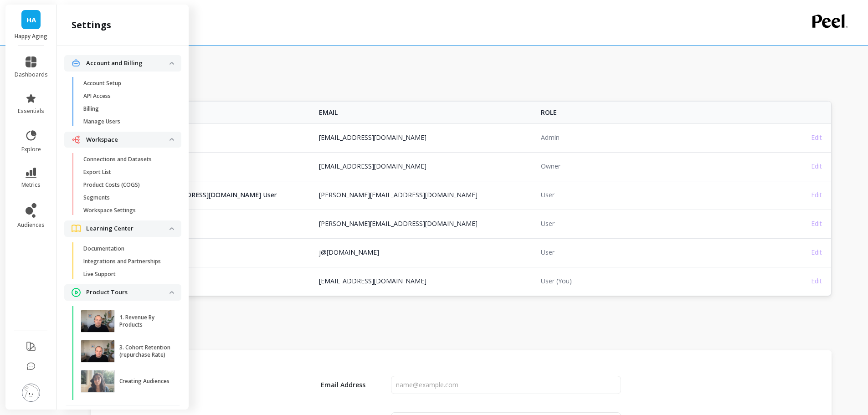 This screenshot has height=415, width=868. What do you see at coordinates (145, 321) in the screenshot?
I see `p: 1. Revenue By Products` at bounding box center [145, 321].